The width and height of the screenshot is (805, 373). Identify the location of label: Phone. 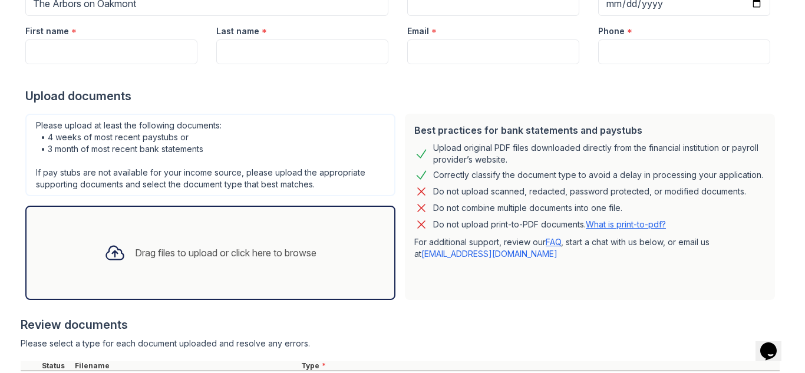
(611, 31).